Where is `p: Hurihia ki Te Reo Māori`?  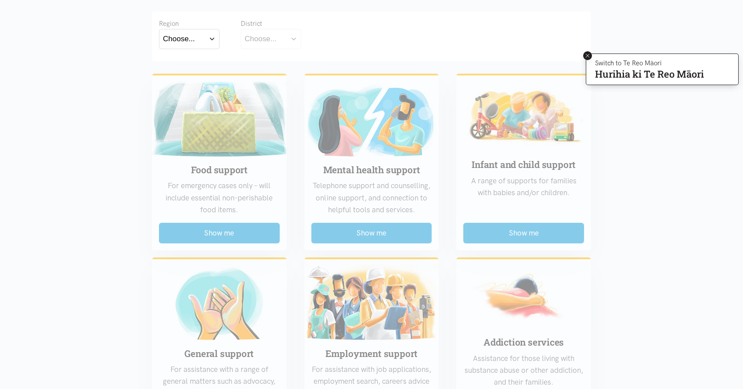 p: Hurihia ki Te Reo Māori is located at coordinates (649, 74).